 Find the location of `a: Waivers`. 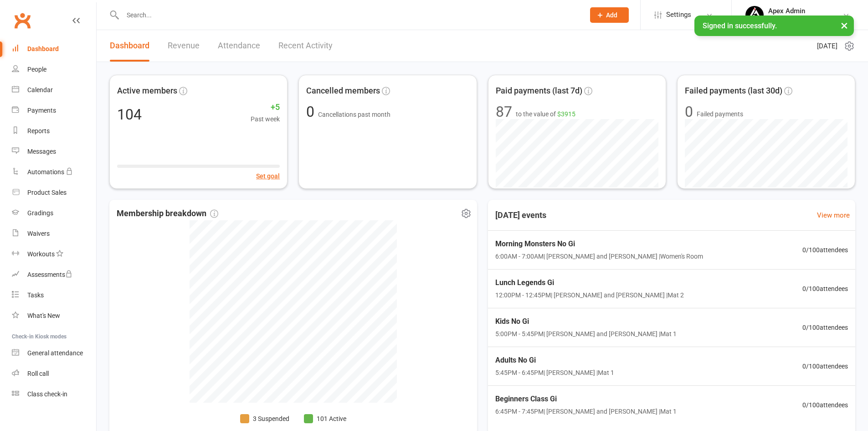

a: Waivers is located at coordinates (53, 234).